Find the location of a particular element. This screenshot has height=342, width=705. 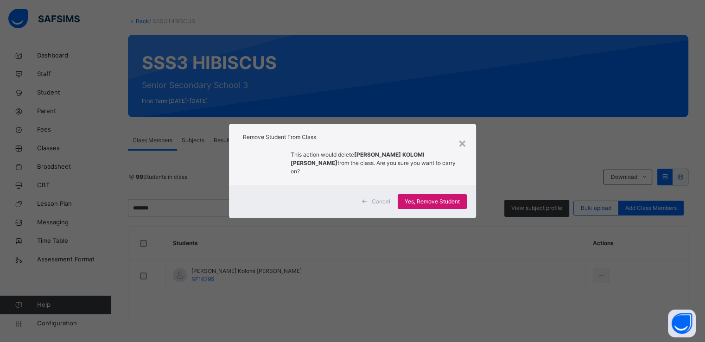

h1: Remove Student From Class is located at coordinates (352, 137).